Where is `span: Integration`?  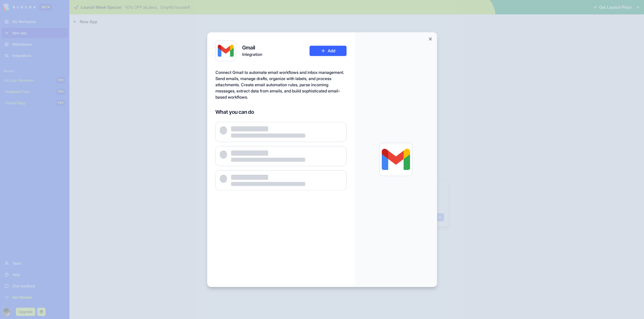
span: Integration is located at coordinates (252, 54).